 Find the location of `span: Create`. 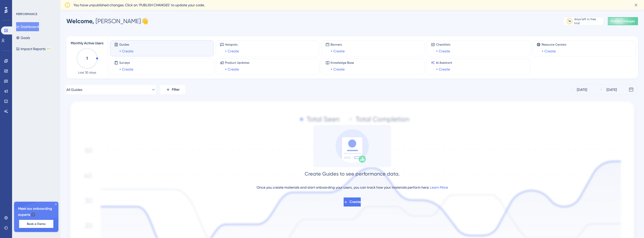

span: Create is located at coordinates (355, 202).